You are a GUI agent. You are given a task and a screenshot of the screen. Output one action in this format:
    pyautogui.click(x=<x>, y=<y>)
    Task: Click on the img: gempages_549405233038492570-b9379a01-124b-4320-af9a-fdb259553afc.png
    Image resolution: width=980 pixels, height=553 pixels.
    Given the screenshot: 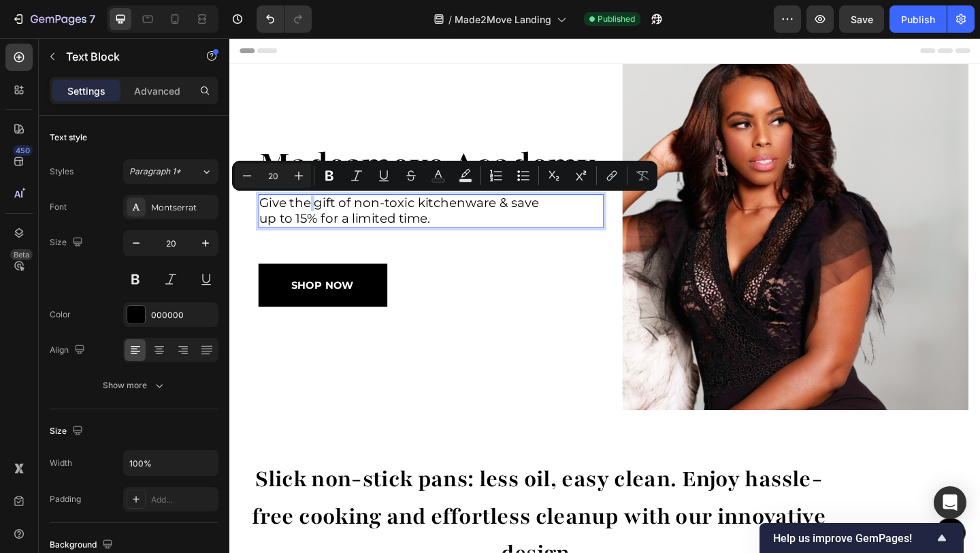 What is the action you would take?
    pyautogui.click(x=616, y=216)
    